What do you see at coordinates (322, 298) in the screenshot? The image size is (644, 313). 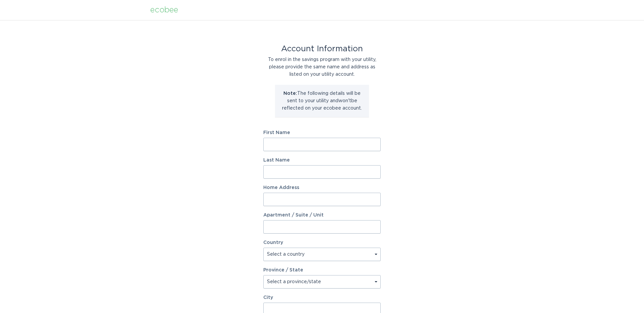 I see `label: City` at bounding box center [322, 298].